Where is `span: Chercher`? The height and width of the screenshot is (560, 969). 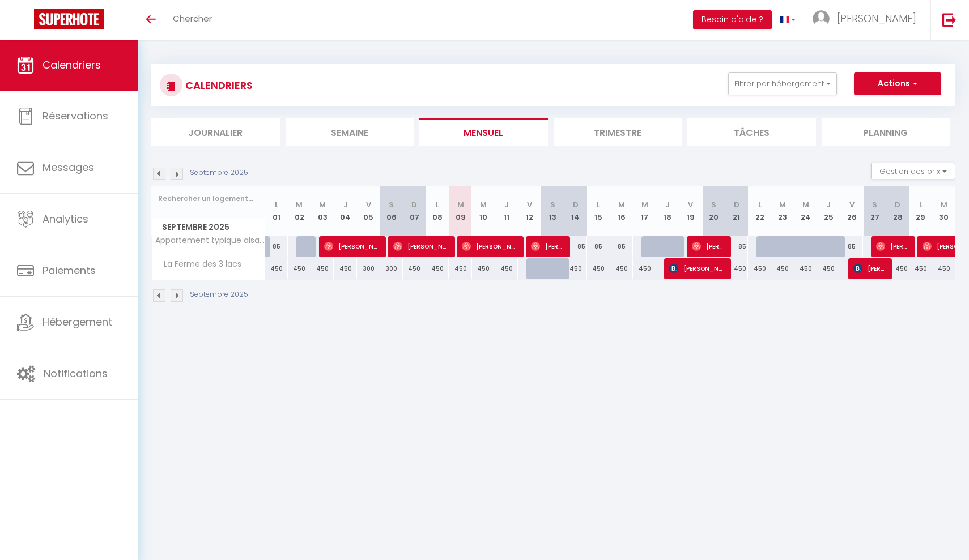
span: Chercher is located at coordinates (192, 18).